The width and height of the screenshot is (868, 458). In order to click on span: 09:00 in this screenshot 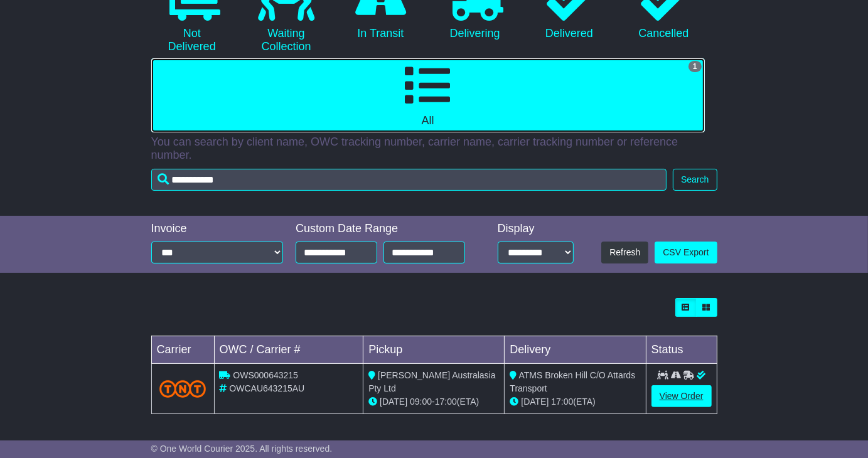, I will do `click(421, 402)`.